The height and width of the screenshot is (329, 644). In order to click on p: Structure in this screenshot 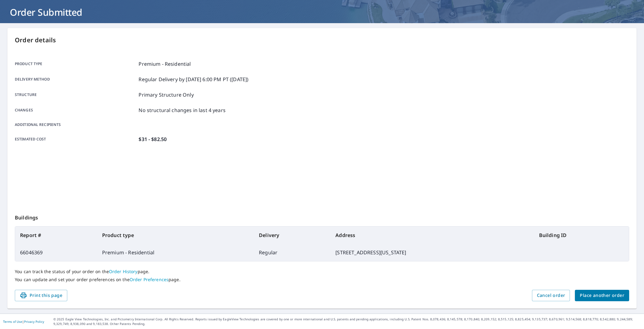, I will do `click(75, 95)`.